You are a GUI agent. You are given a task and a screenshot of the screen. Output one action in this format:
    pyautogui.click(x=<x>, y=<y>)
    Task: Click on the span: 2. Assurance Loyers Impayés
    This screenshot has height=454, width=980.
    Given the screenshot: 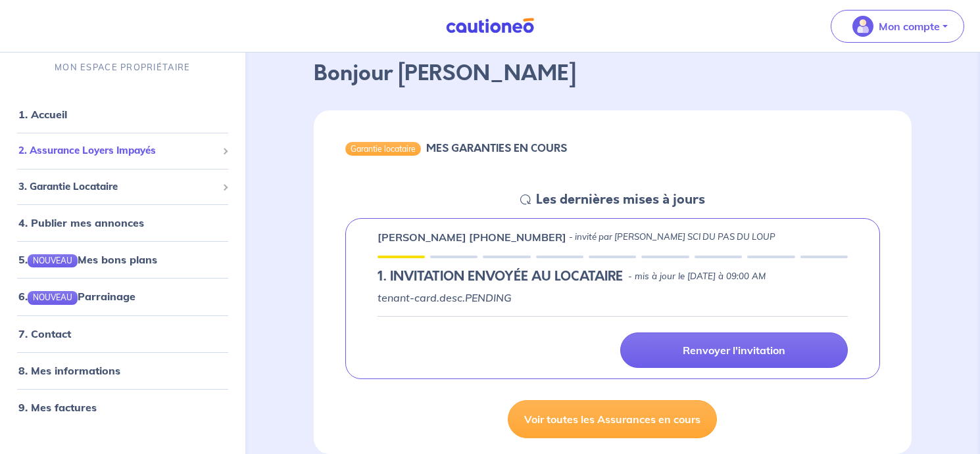 What is the action you would take?
    pyautogui.click(x=118, y=151)
    